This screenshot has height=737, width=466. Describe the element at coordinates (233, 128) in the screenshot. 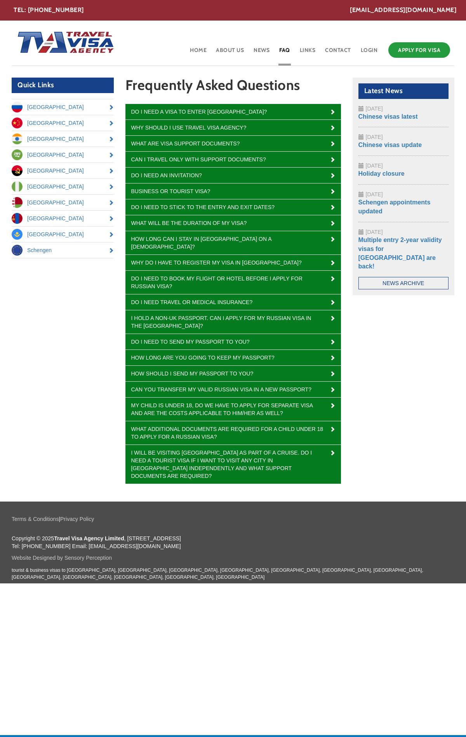

I see `a: Why should I use Travel Visa Agency?` at that location.